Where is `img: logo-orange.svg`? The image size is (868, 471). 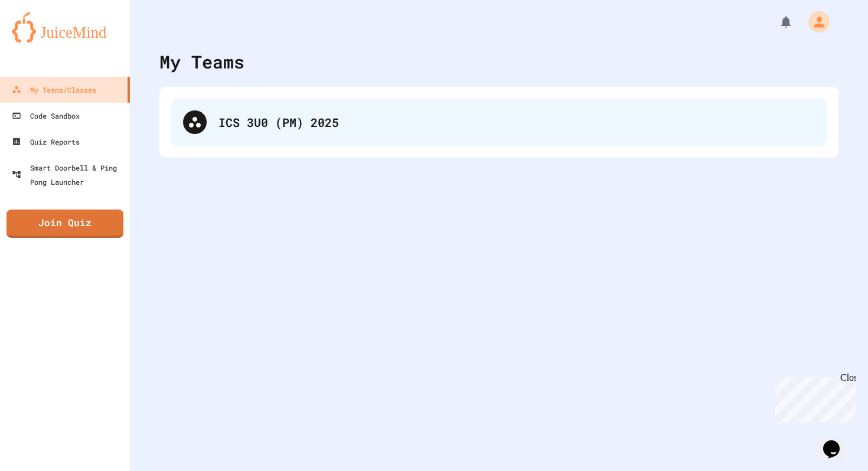
img: logo-orange.svg is located at coordinates (65, 27).